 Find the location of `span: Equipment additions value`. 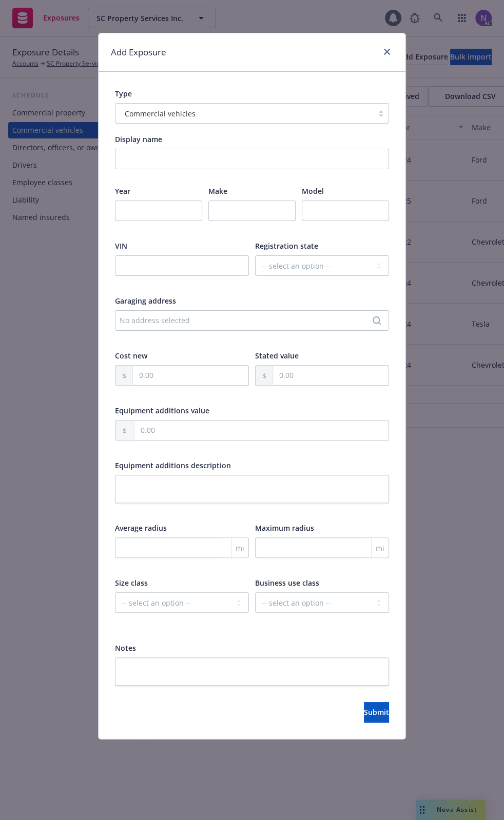

span: Equipment additions value is located at coordinates (162, 410).